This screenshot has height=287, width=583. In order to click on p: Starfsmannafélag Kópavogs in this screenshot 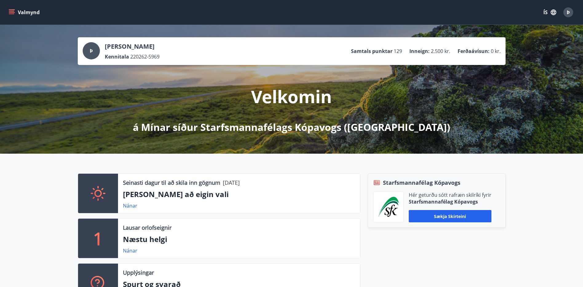, I will do `click(450, 201)`.